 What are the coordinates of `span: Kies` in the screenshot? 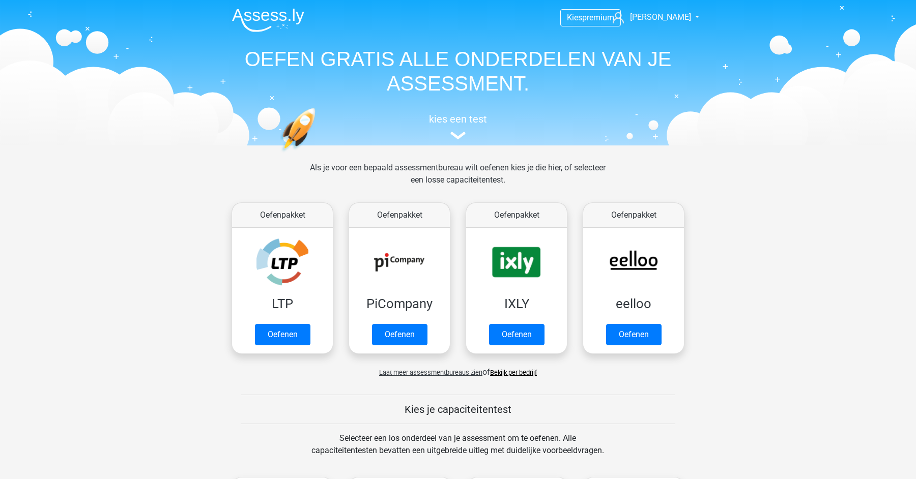 It's located at (574, 17).